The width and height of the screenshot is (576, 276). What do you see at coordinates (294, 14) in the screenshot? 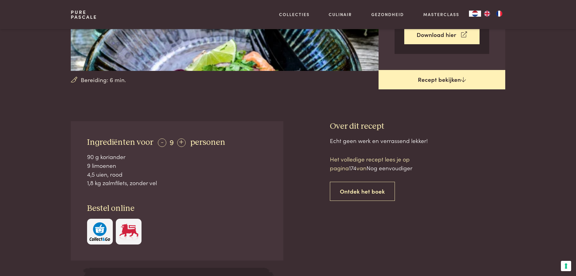
I see `a: Collecties` at bounding box center [294, 14].